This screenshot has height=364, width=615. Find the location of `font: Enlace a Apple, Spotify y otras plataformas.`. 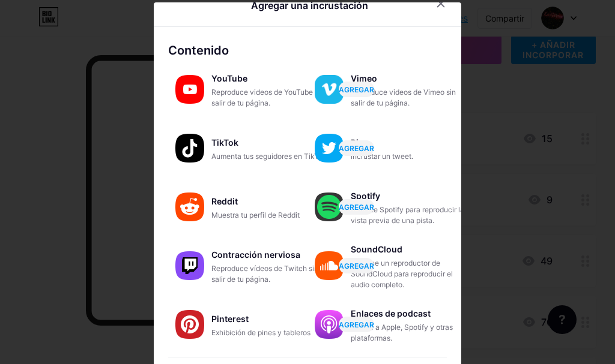

font: Enlace a Apple, Spotify y otras plataformas. is located at coordinates (402, 332).